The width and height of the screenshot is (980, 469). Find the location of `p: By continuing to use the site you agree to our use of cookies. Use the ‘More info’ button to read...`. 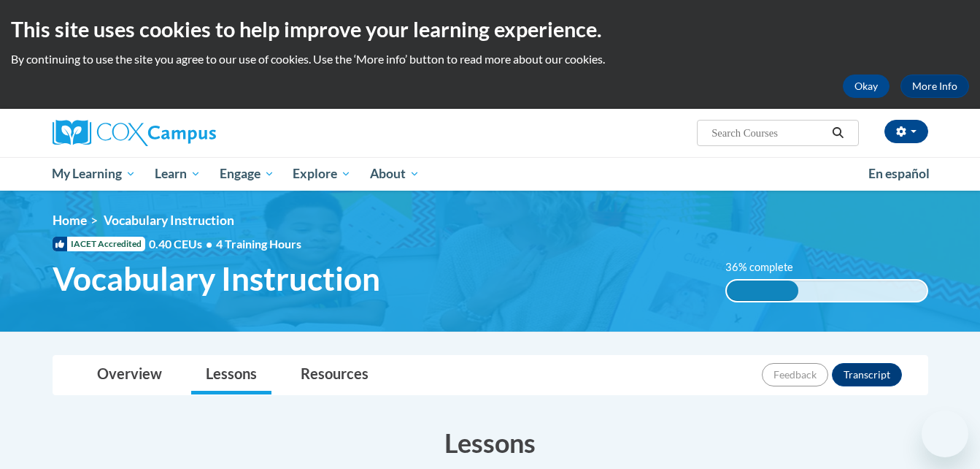

p: By continuing to use the site you agree to our use of cookies. Use the ‘More info’ button to read... is located at coordinates (490, 59).